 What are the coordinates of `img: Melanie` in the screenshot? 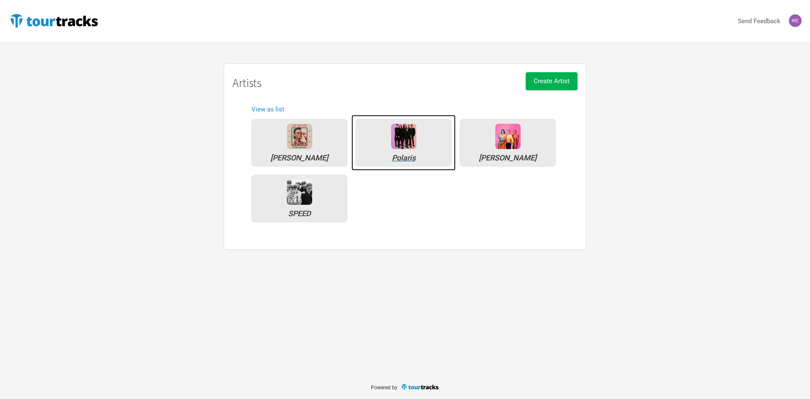 It's located at (795, 21).